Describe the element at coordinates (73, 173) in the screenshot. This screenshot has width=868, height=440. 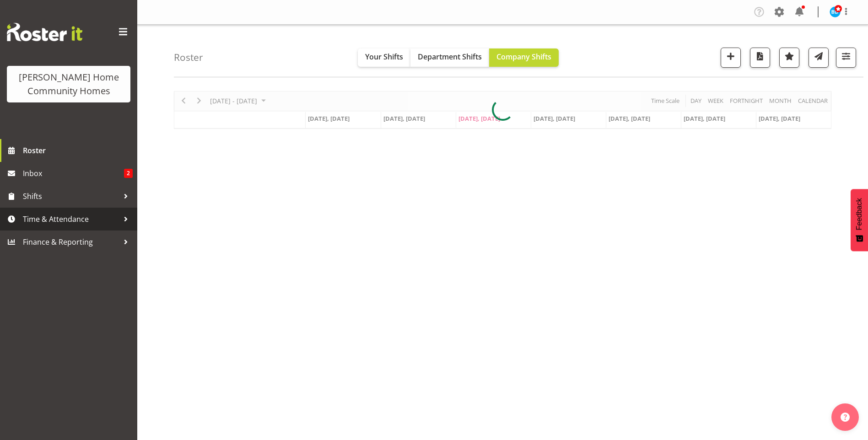
I see `span: Inbox` at that location.